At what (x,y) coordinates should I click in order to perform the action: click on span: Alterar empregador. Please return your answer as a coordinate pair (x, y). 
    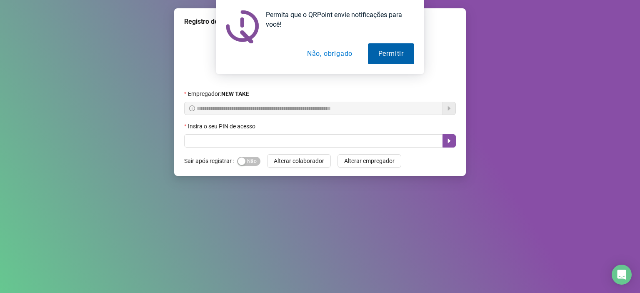
    Looking at the image, I should click on (369, 161).